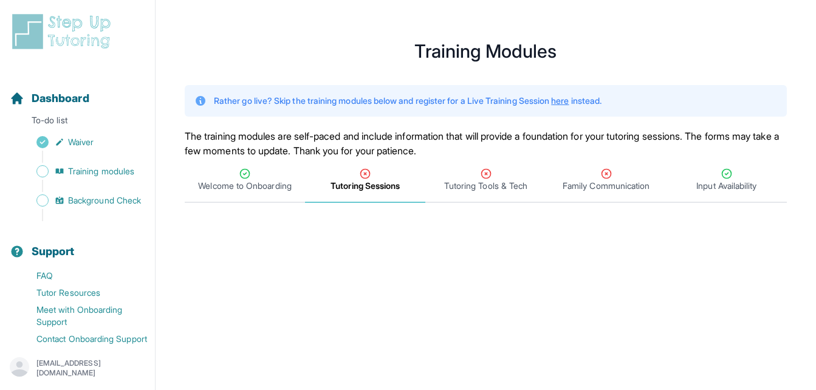 The width and height of the screenshot is (816, 390). What do you see at coordinates (64, 32) in the screenshot?
I see `img: logo` at bounding box center [64, 32].